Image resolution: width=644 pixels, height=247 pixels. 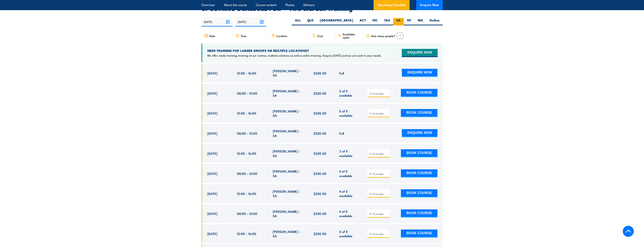 What do you see at coordinates (363, 21) in the screenshot?
I see `label: ACT` at bounding box center [363, 21].